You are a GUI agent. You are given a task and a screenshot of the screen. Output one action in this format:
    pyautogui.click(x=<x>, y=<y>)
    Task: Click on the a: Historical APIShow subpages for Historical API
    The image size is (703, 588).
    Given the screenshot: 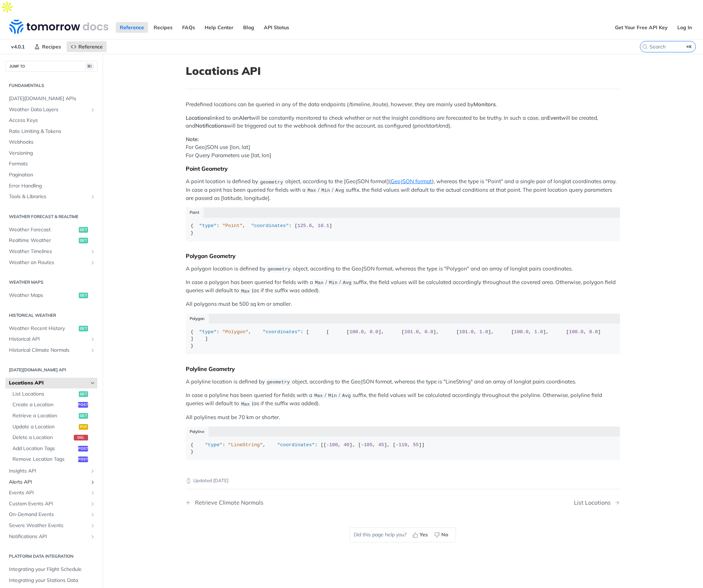 What is the action you would take?
    pyautogui.click(x=52, y=339)
    